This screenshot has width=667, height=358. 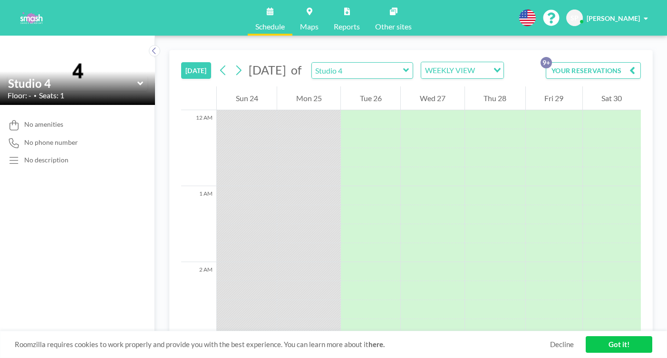 I want to click on span: Seats: 1, so click(x=51, y=96).